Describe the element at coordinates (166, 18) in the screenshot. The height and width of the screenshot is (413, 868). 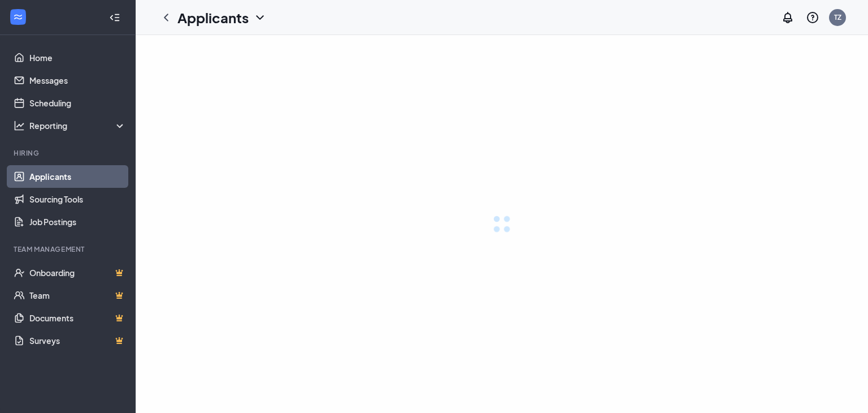
I see `a: ChevronLeft` at that location.